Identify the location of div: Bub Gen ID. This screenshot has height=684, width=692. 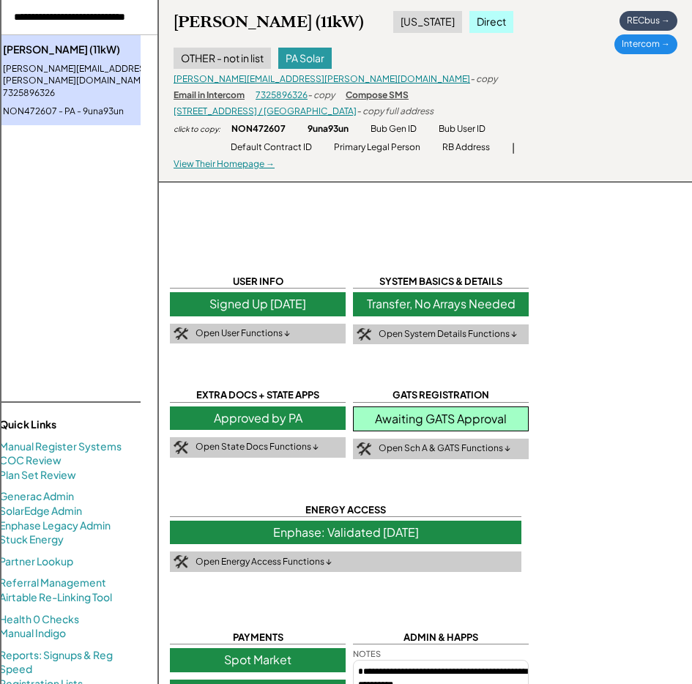
(393, 129).